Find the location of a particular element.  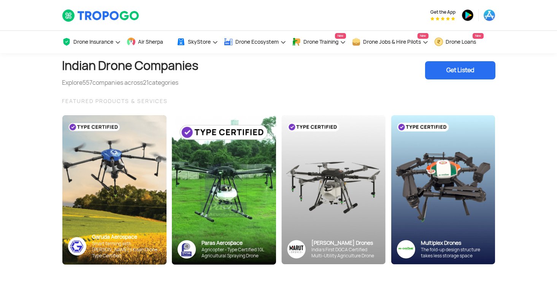

img: paras-card.png is located at coordinates (224, 190).